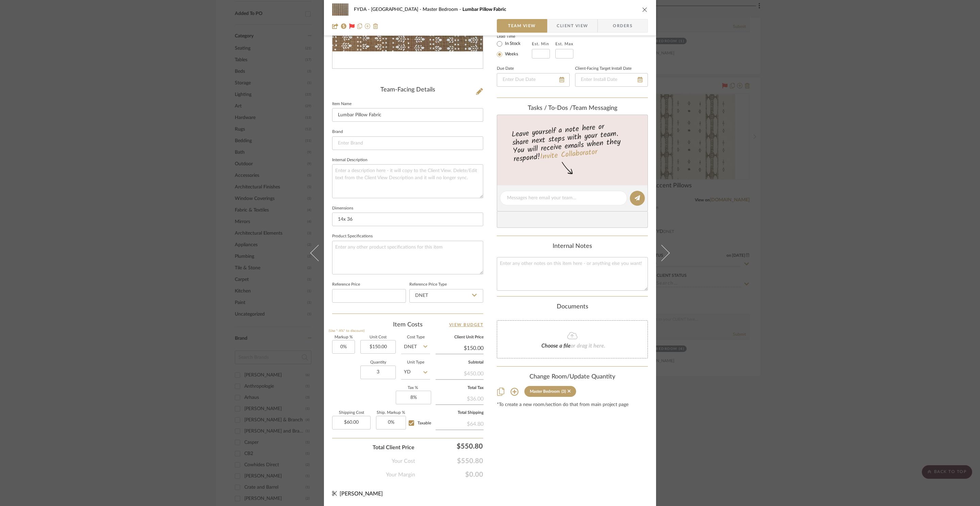  I want to click on label: Reference Price, so click(346, 284).